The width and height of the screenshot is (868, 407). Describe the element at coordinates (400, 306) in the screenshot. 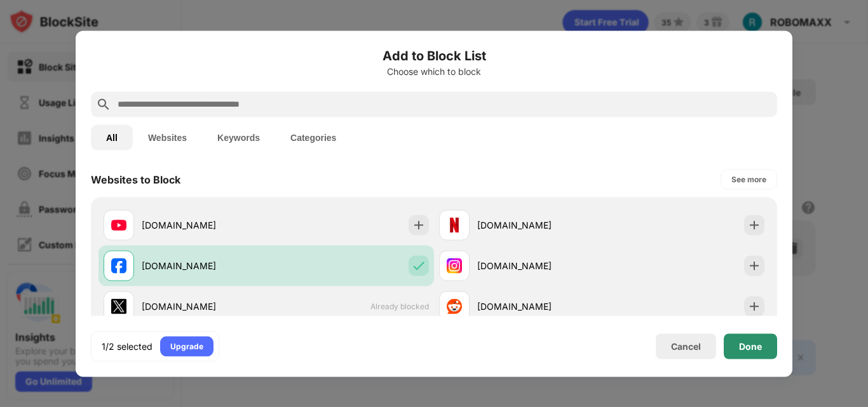

I see `span: Already blocked` at that location.